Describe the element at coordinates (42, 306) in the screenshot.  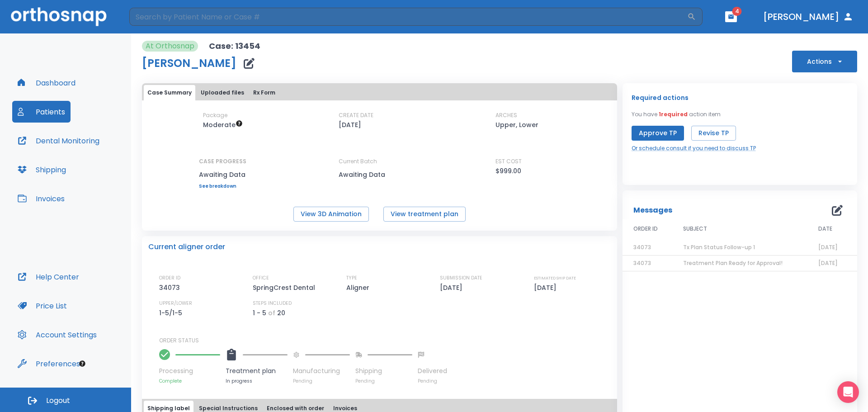
I see `button: Price List` at that location.